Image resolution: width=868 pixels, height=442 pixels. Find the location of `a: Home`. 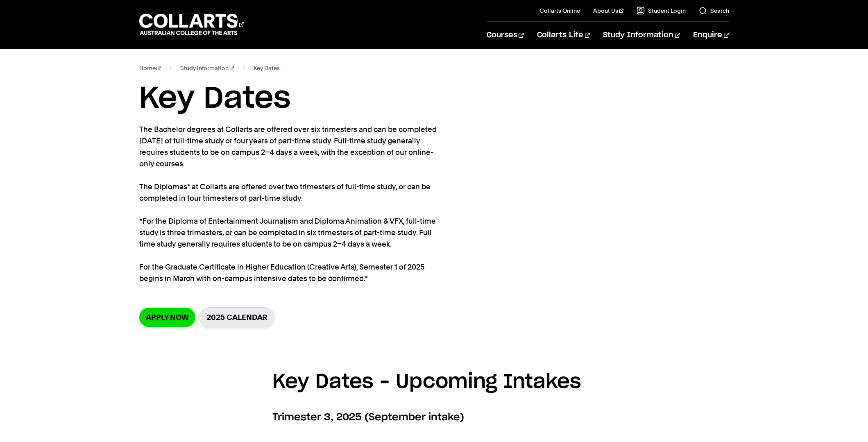

a: Home is located at coordinates (150, 68).